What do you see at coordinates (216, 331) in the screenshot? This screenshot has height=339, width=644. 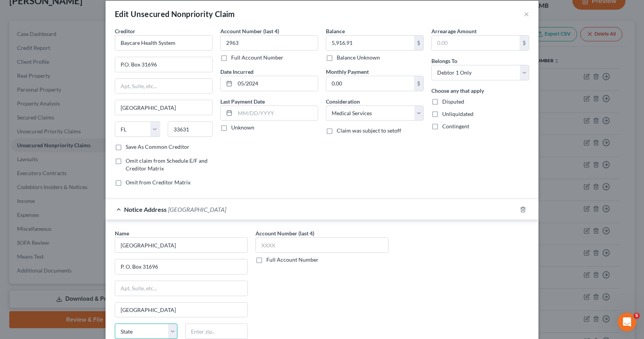 I see `input: Enter zip..` at bounding box center [216, 331].